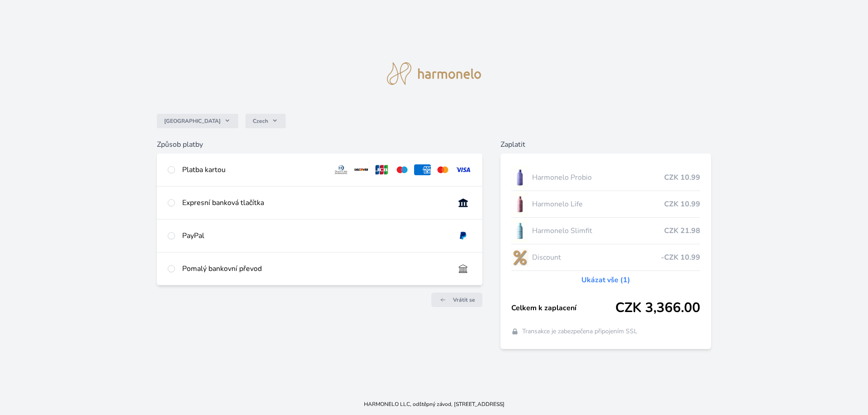  What do you see at coordinates (520, 231) in the screenshot?
I see `img: SLIMFIT_se_stinem_x-lo.jpg` at bounding box center [520, 231].